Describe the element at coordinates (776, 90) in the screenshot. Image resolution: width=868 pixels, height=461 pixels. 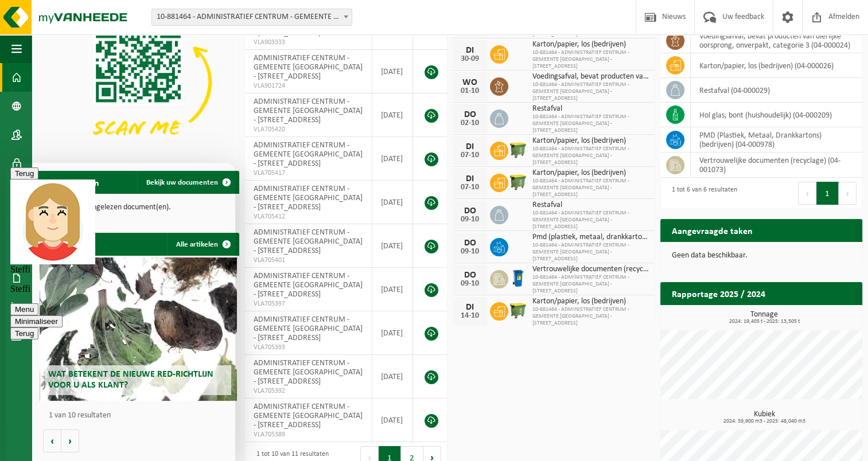
I see `td: restafval (04-000029)` at that location.